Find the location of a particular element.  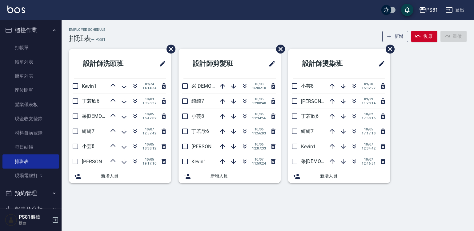

button: 櫃檯作業 is located at coordinates (31, 30).